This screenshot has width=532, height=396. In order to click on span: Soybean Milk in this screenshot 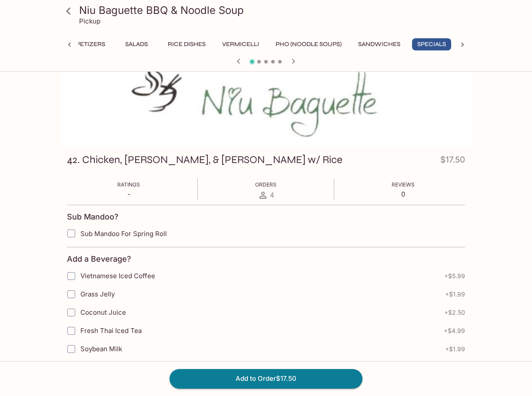, I will do `click(101, 349)`.